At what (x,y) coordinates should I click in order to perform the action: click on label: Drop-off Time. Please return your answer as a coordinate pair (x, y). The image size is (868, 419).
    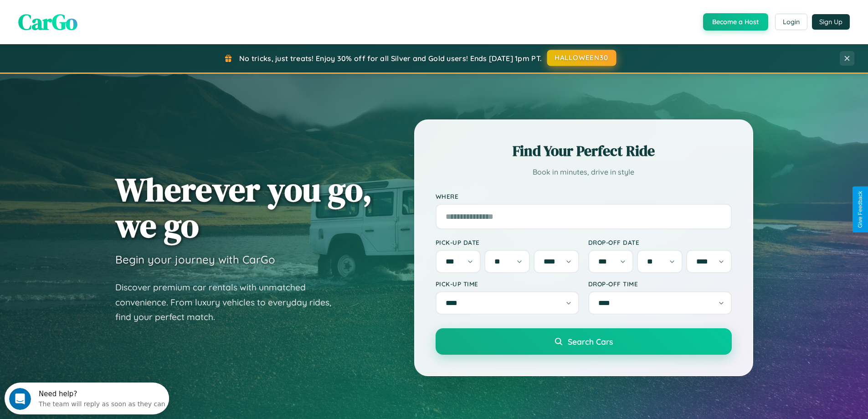
    Looking at the image, I should click on (660, 283).